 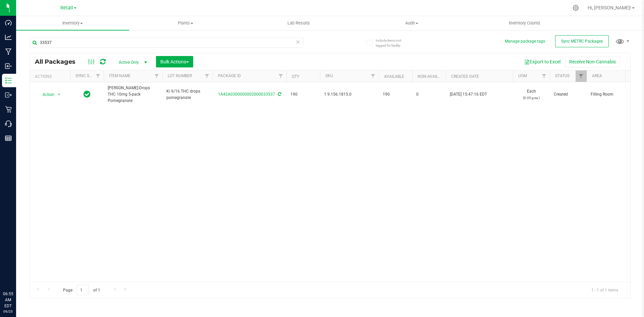 What do you see at coordinates (88, 76) in the screenshot?
I see `a: Sync Status` at bounding box center [88, 76].